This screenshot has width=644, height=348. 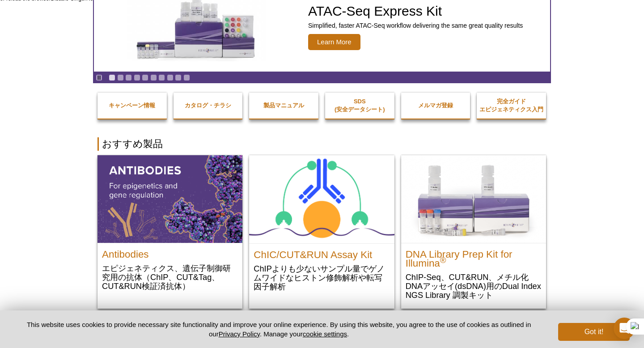 I want to click on a: Go to slide 10, so click(x=186, y=78).